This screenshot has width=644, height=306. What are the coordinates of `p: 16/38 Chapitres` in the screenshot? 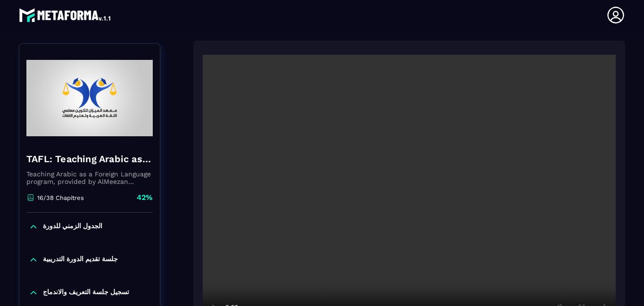 It's located at (61, 197).